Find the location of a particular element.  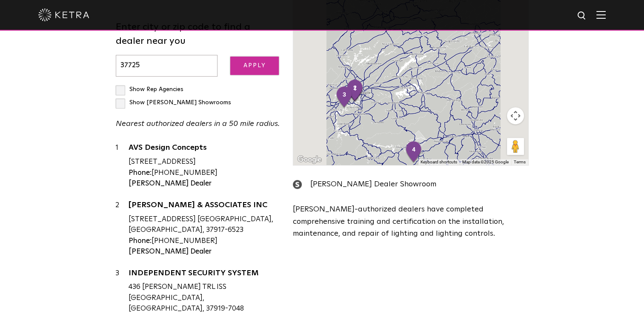

label: Show Rep Agencies is located at coordinates (150, 89).